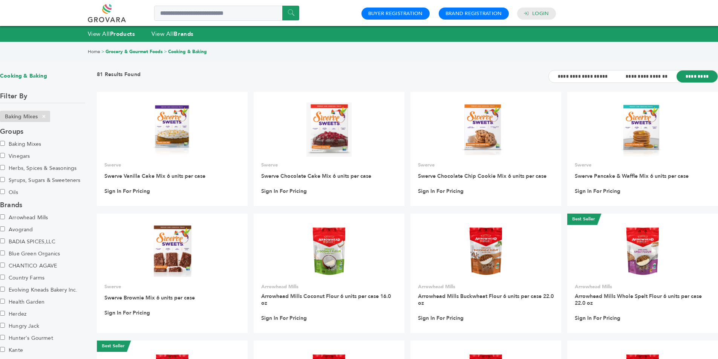  What do you see at coordinates (172, 251) in the screenshot?
I see `img: Swerve Brownie Mix 6 units per case` at bounding box center [172, 251].